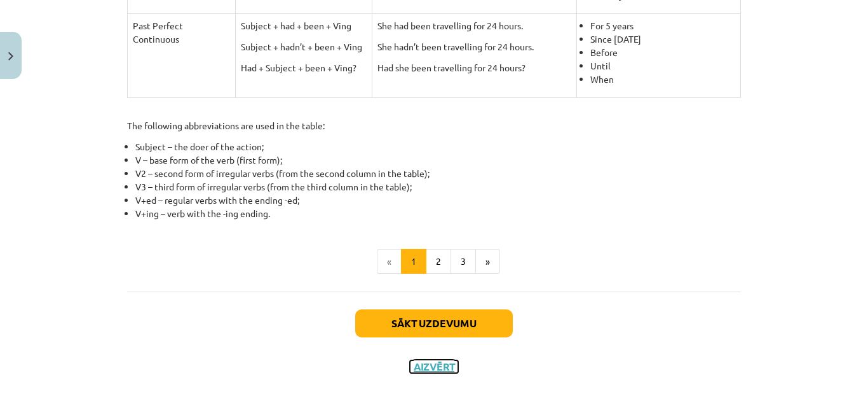 This screenshot has width=868, height=403. I want to click on img: icon-close-lesson-0947bae3869378f0d4975bcd49f059093ad1ed9edebbc8119c70593378902aed.svg, so click(11, 56).